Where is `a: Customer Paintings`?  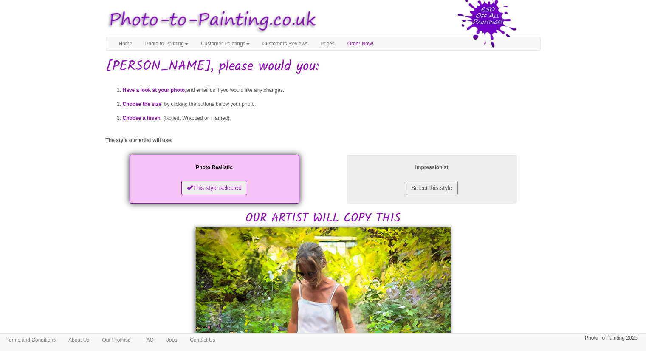 a: Customer Paintings is located at coordinates (225, 44).